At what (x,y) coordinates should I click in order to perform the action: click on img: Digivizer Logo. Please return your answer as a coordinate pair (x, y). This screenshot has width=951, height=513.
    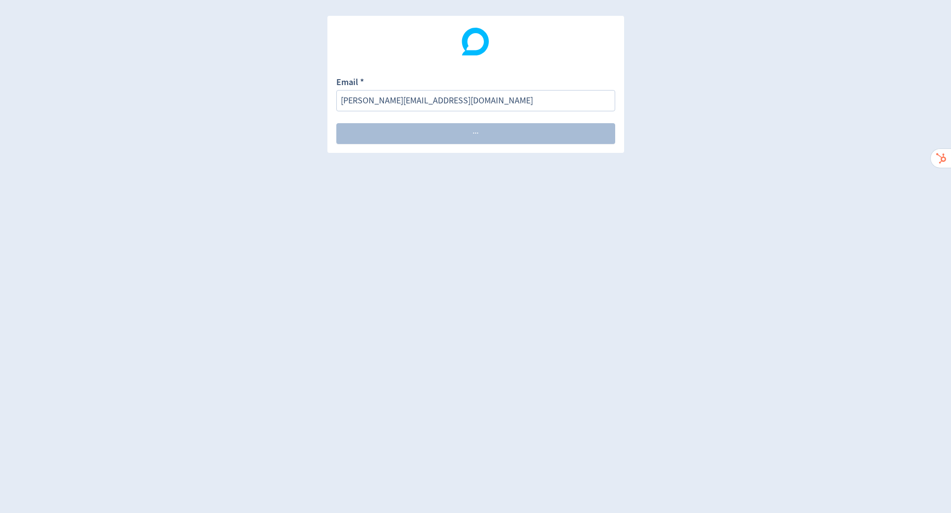
    Looking at the image, I should click on (475, 42).